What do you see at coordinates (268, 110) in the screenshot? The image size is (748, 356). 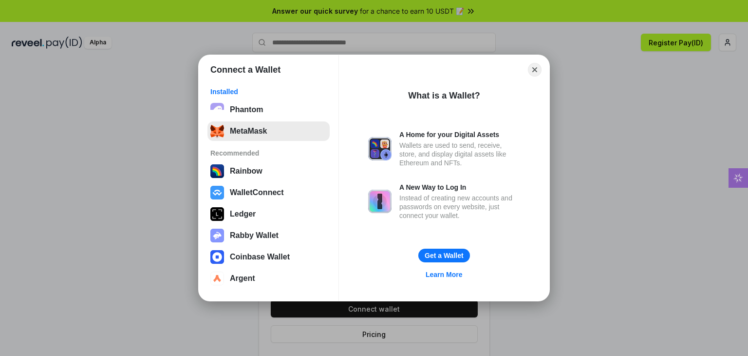 I see `button: Phantom` at bounding box center [268, 110].